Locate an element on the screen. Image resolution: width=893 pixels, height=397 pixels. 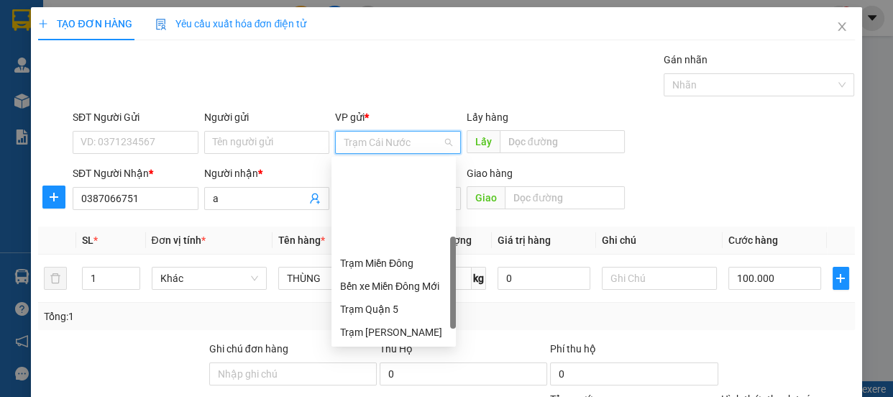
button: Close is located at coordinates (842, 27).